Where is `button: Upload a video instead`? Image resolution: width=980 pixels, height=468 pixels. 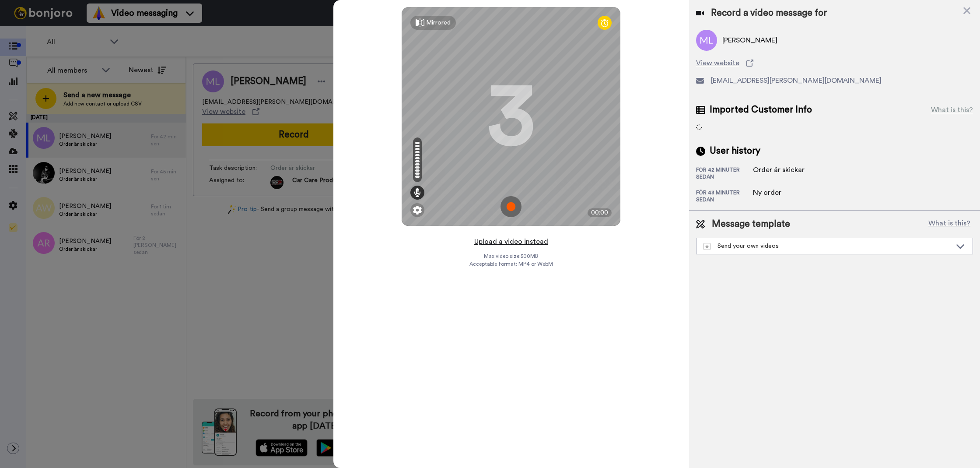
button: Upload a video instead is located at coordinates (511, 241).